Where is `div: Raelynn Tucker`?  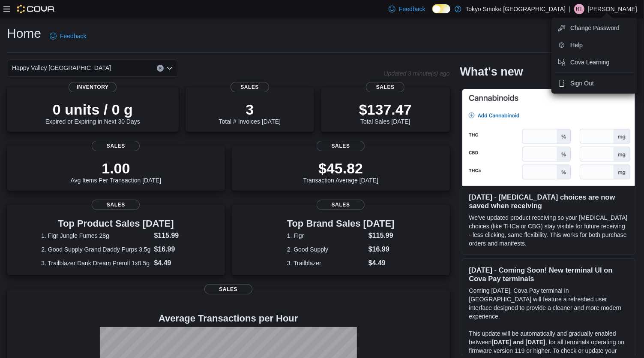 div: Raelynn Tucker is located at coordinates (579, 9).